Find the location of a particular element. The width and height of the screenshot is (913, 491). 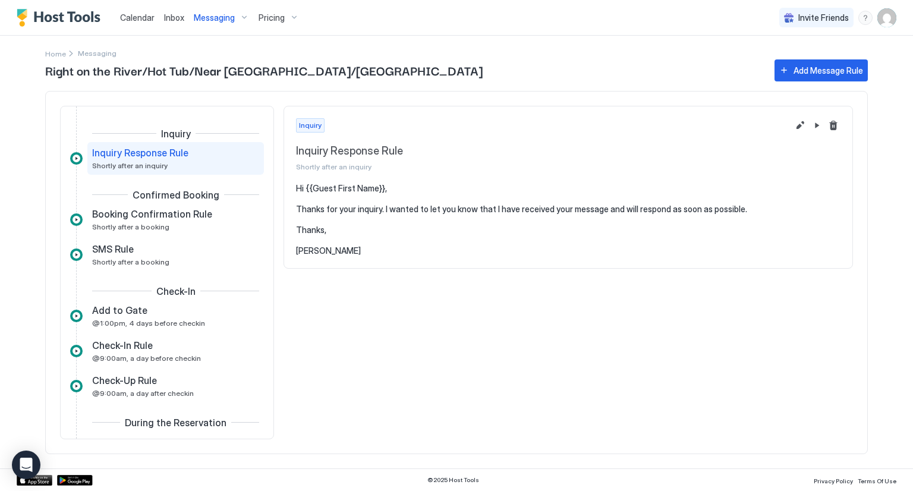

span: Home is located at coordinates (55, 53).